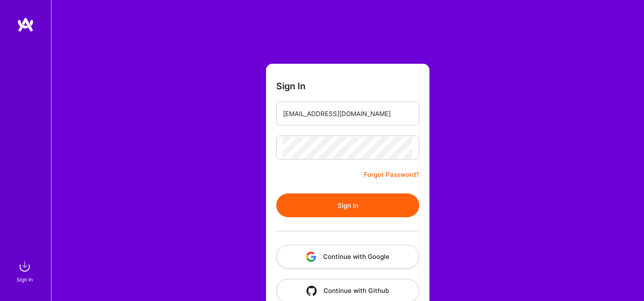 The width and height of the screenshot is (644, 301). Describe the element at coordinates (25, 280) in the screenshot. I see `div: Sign In` at that location.